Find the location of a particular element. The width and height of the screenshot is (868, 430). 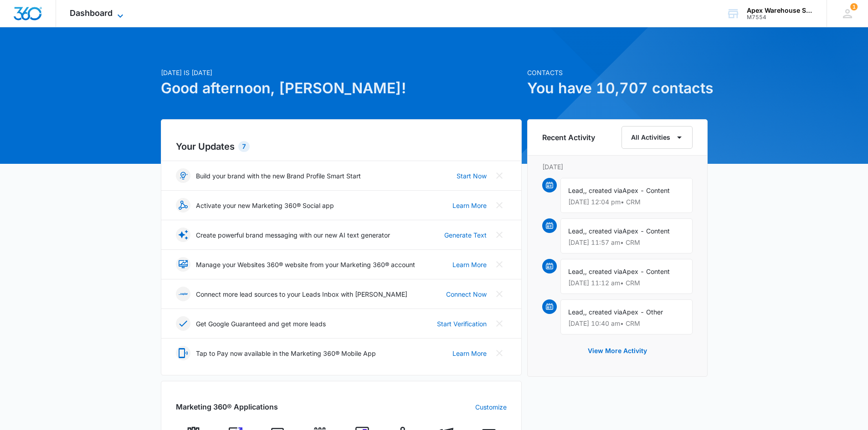

h2: Marketing 360® Applications is located at coordinates (227, 407).